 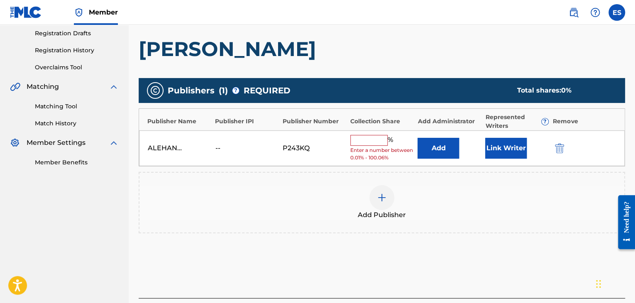 I want to click on span: Member, so click(x=103, y=12).